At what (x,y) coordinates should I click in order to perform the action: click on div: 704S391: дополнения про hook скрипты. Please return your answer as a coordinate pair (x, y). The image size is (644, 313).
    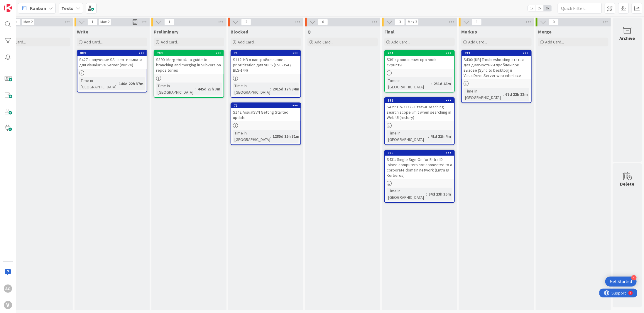
    Looking at the image, I should click on (419, 60).